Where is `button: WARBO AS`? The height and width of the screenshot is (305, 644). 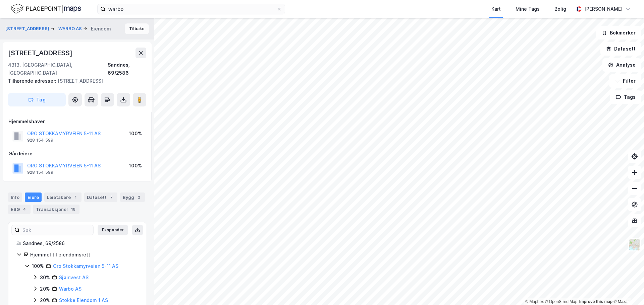
button: WARBO AS is located at coordinates (71, 29).